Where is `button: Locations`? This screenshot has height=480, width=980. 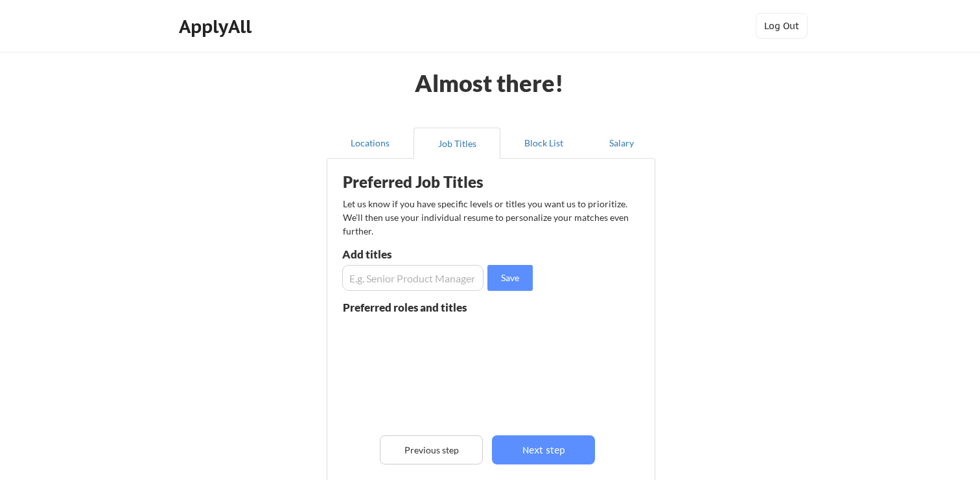 button: Locations is located at coordinates (370, 143).